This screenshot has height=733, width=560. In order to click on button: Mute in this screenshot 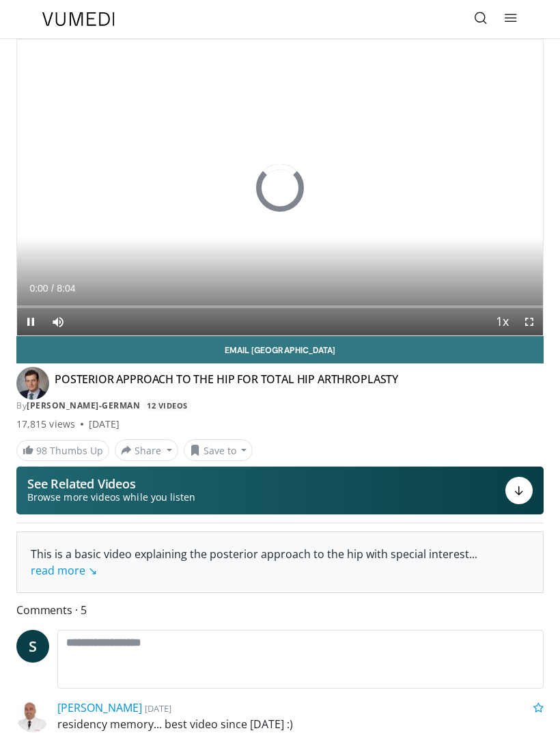, I will do `click(58, 322)`.